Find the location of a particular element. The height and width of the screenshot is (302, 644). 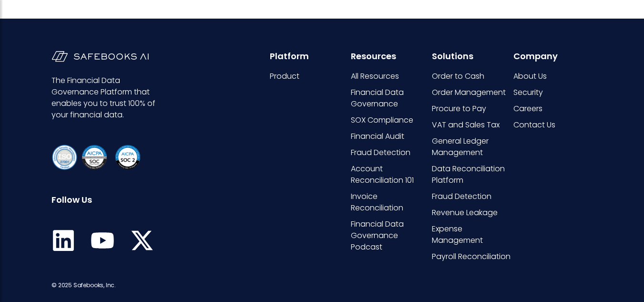

a: Expense Management is located at coordinates (471, 235).